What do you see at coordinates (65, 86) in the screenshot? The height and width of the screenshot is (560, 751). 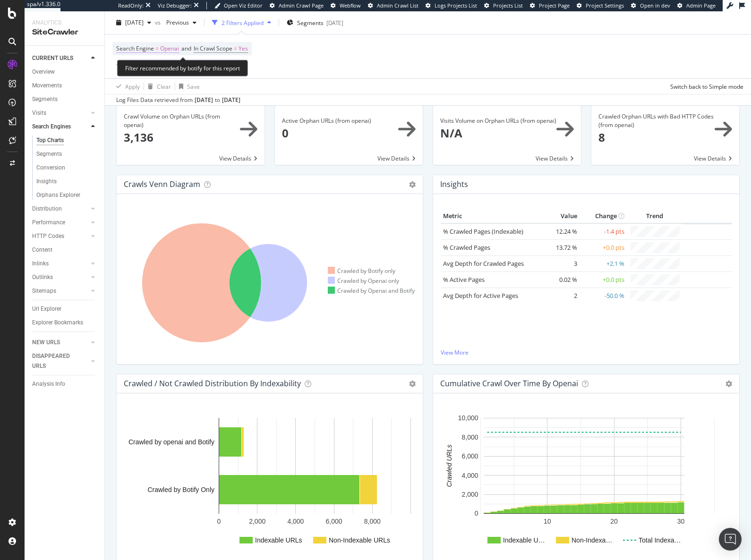 I see `a: Movements` at bounding box center [65, 86].